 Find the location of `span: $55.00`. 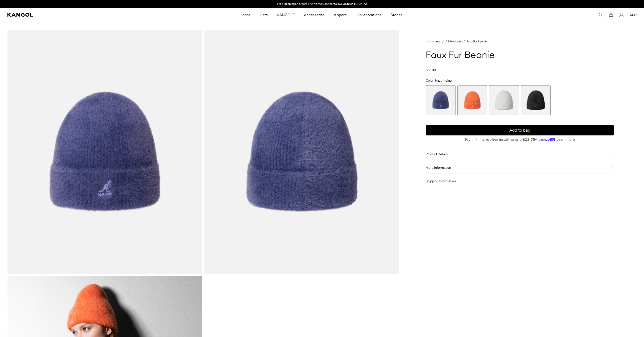

span: $55.00 is located at coordinates (431, 70).